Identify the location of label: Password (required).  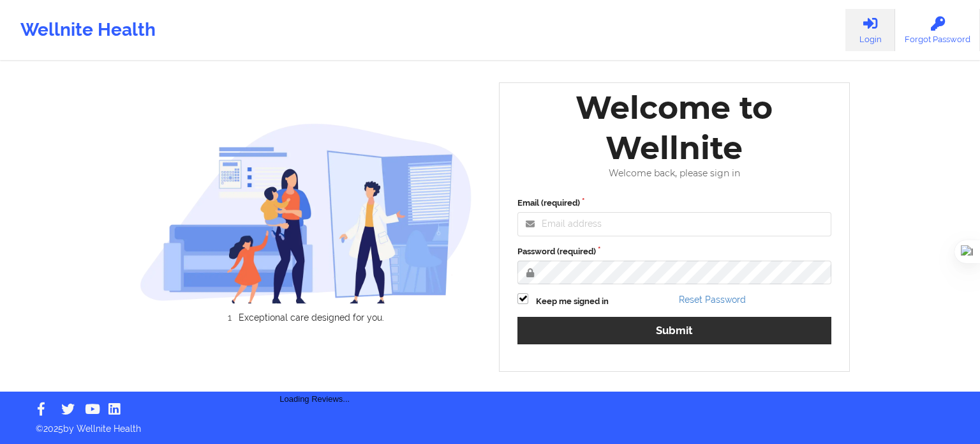
(675, 252).